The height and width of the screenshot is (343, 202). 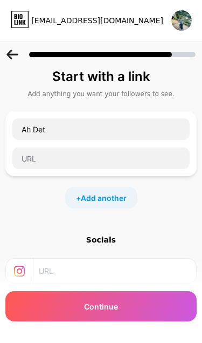 What do you see at coordinates (182, 21) in the screenshot?
I see `img: Ah DET` at bounding box center [182, 21].